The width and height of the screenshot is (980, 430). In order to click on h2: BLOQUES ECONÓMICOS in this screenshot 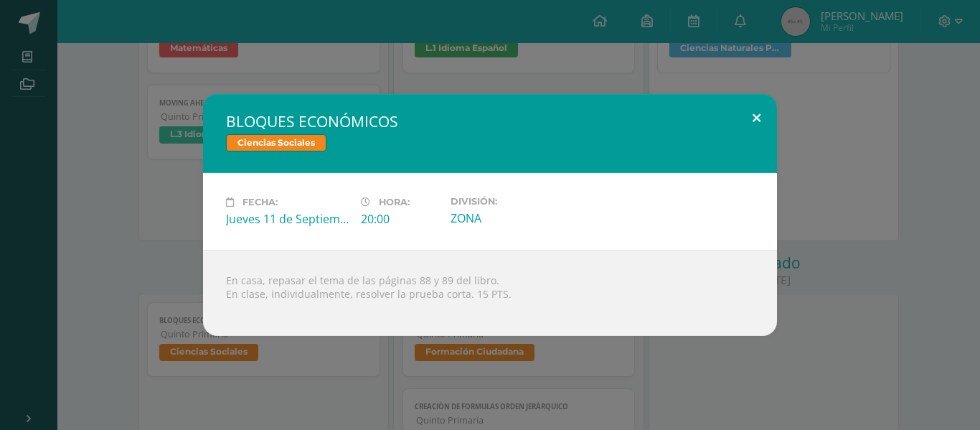, I will do `click(490, 121)`.